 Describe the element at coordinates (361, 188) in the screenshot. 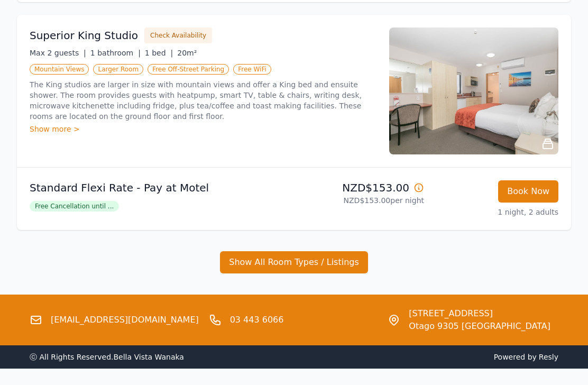

I see `p: NZD$153.00` at that location.